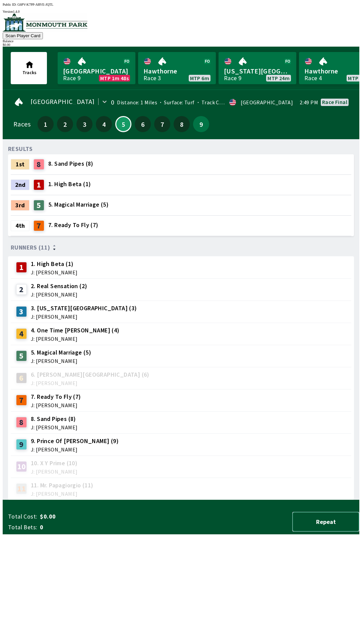 This screenshot has width=362, height=644. What do you see at coordinates (21, 334) in the screenshot?
I see `div: 4` at bounding box center [21, 334].